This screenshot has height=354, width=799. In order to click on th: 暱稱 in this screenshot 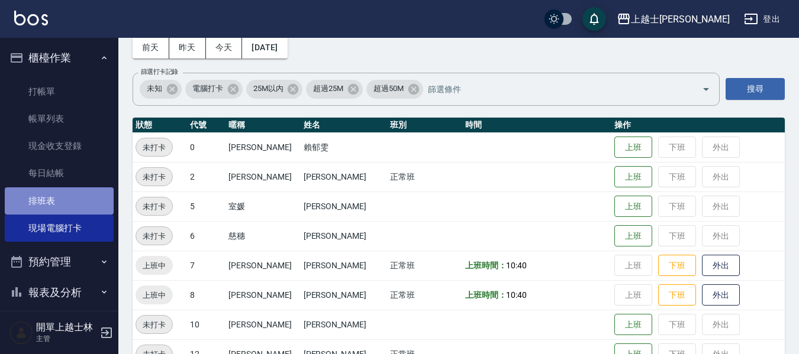, I will do `click(263, 125)`.